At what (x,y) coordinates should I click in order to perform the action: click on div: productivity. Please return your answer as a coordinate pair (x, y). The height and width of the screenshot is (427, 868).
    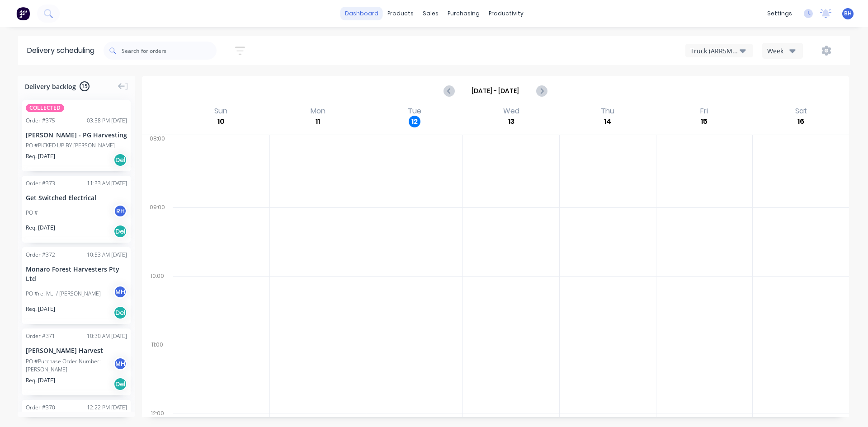
    Looking at the image, I should click on (506, 13).